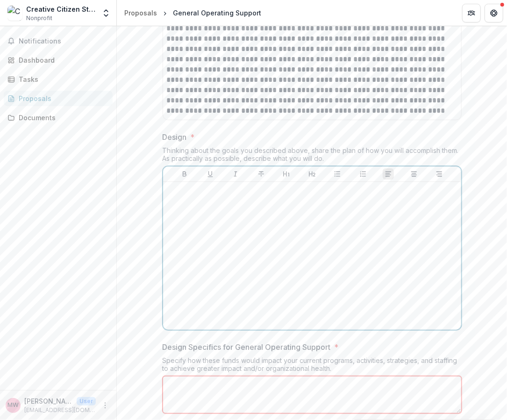  I want to click on div: Thinking about the goals you described above, share the plan of how you will accomplish them. As ..., so click(312, 157).